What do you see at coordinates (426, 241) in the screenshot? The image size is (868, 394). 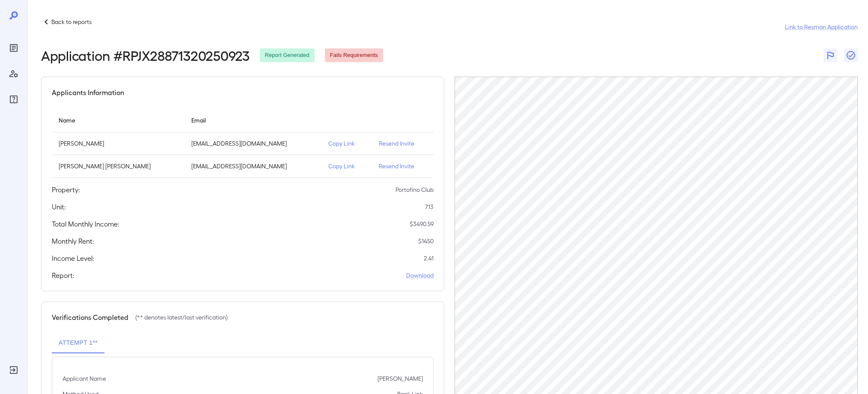 I see `p: $ 1450` at bounding box center [426, 241].